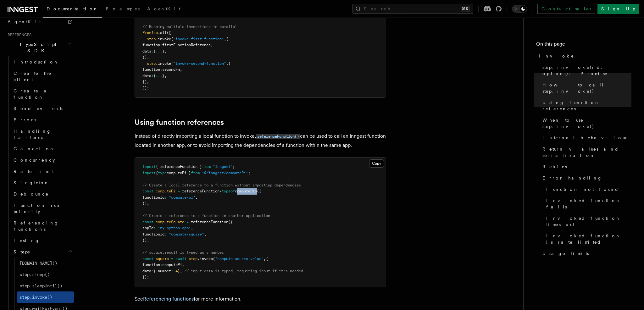 The width and height of the screenshot is (644, 310). What do you see at coordinates (584, 56) in the screenshot?
I see `a: Invoke` at bounding box center [584, 56].